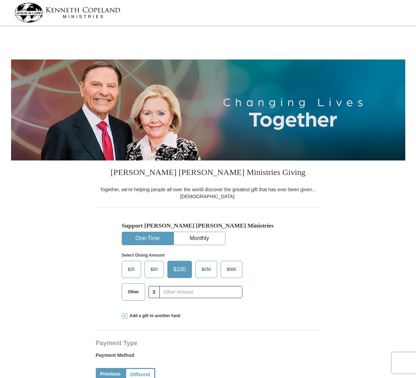 Image resolution: width=416 pixels, height=378 pixels. I want to click on span: $250, so click(206, 270).